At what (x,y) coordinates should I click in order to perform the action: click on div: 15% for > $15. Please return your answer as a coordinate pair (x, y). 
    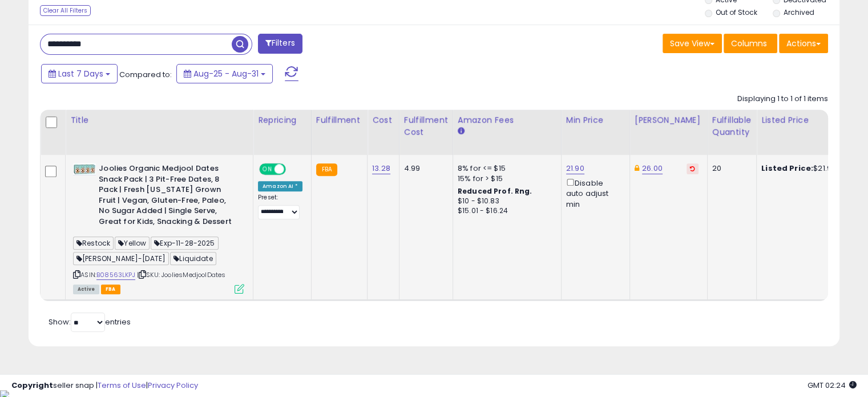
    Looking at the image, I should click on (505, 179).